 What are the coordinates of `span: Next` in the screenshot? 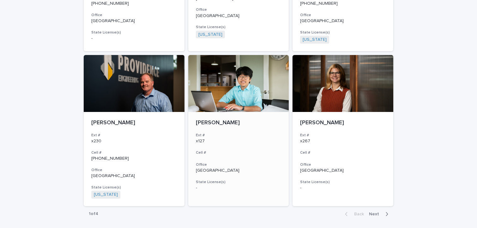 It's located at (376, 214).